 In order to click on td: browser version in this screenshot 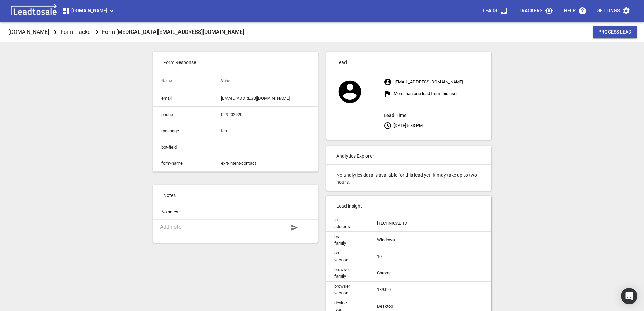, I will do `click(347, 289)`.